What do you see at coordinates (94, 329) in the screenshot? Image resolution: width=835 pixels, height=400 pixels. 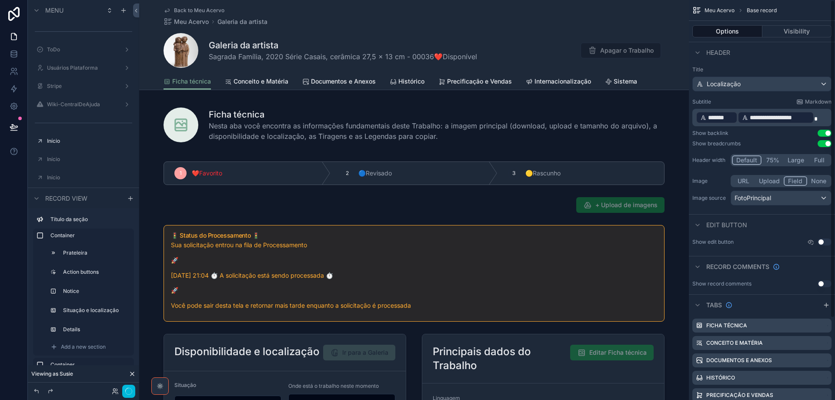 I see `label: Details` at bounding box center [94, 329].